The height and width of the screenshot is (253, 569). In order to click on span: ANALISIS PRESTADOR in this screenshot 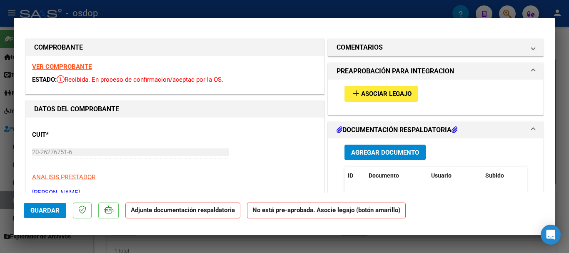, I will do `click(64, 177)`.